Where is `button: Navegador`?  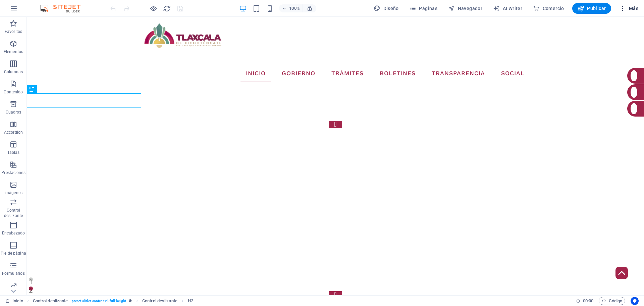
button: Navegador is located at coordinates (466, 8).